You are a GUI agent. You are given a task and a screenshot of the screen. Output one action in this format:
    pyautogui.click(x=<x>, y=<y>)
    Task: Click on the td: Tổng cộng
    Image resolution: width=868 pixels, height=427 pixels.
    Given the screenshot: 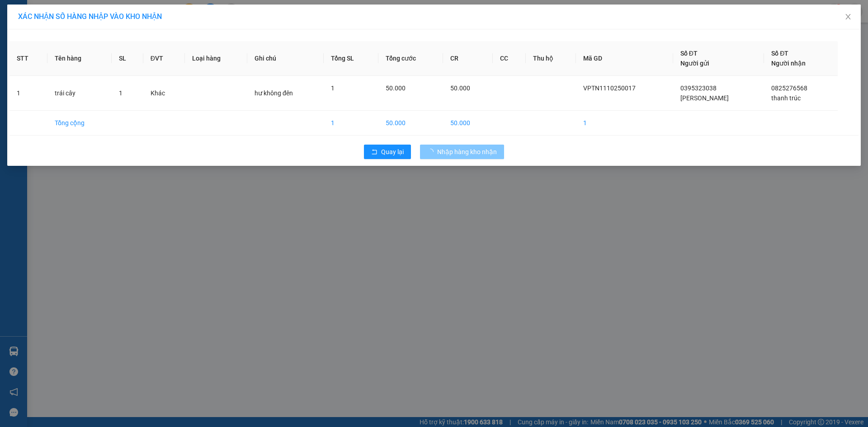 What is the action you would take?
    pyautogui.click(x=80, y=123)
    